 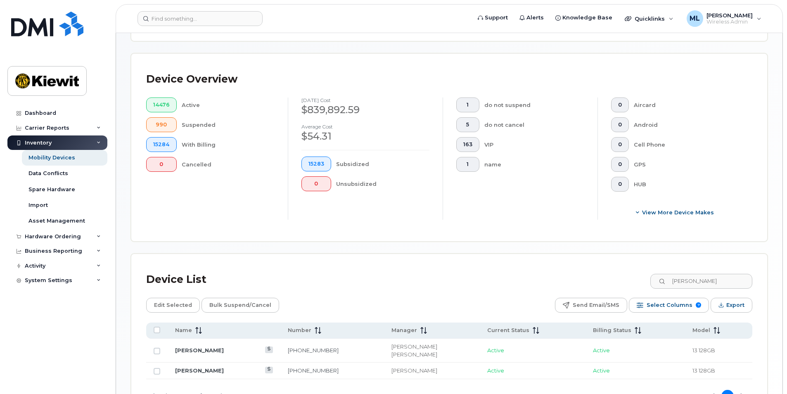 I want to click on button: 15284, so click(x=161, y=145).